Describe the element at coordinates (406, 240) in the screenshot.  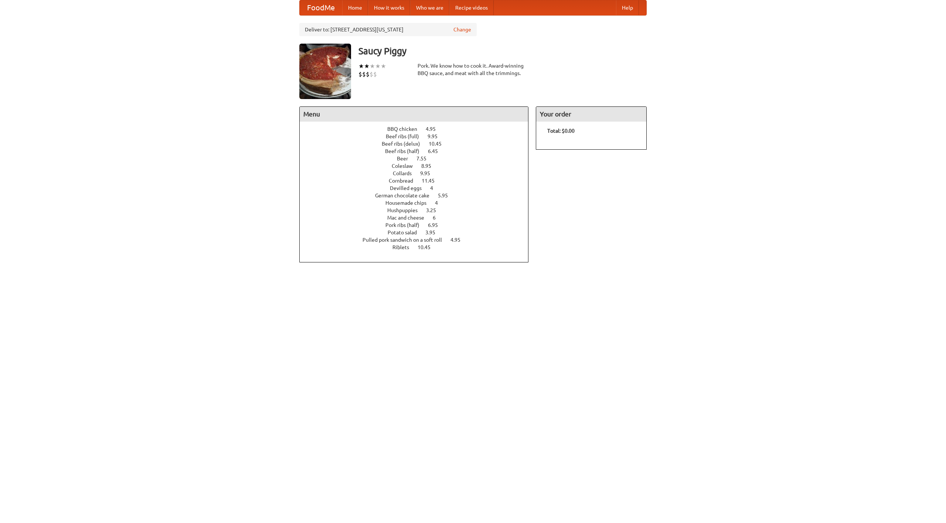
I see `span: Pulled pork sandwich on a soft roll` at that location.